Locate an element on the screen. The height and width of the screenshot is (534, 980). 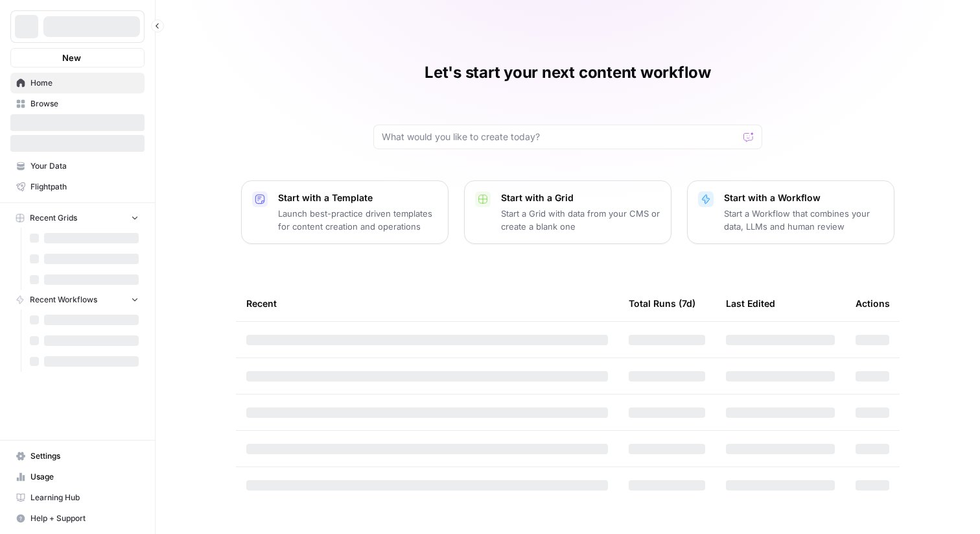
input: What would you like to create today? is located at coordinates (560, 137).